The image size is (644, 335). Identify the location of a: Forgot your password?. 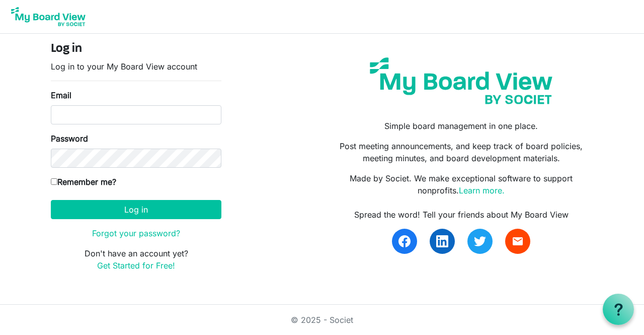
(136, 233).